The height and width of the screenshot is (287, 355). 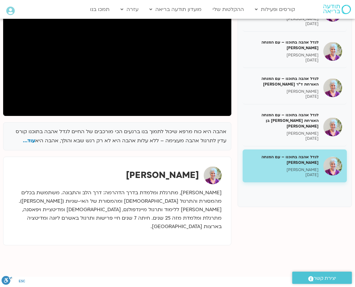 I want to click on img: סנדיה בר קמה, so click(x=212, y=175).